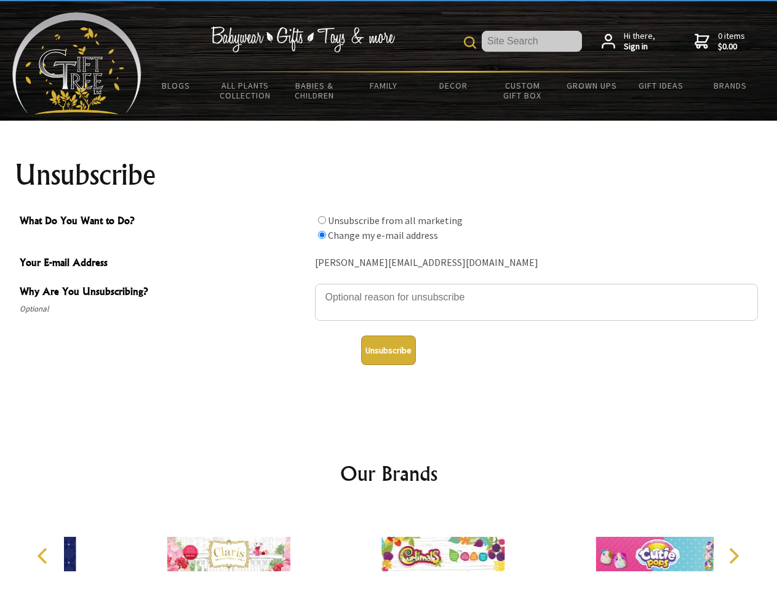 Image resolution: width=777 pixels, height=591 pixels. What do you see at coordinates (453, 86) in the screenshot?
I see `a: Decor` at bounding box center [453, 86].